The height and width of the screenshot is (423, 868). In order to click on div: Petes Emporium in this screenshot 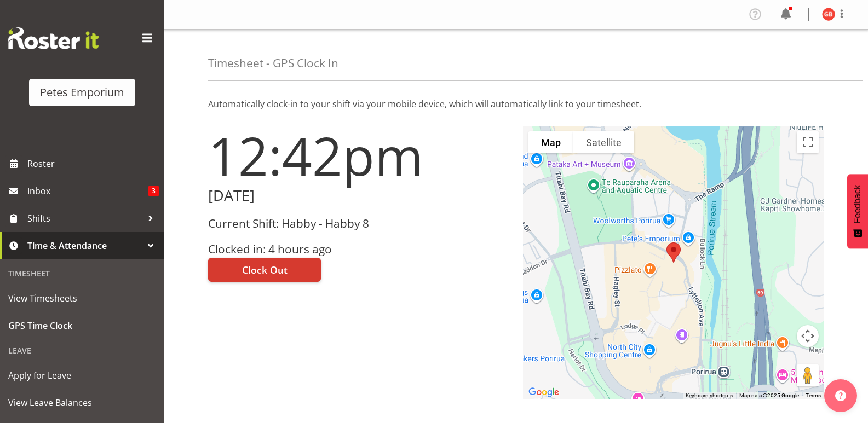, I will do `click(82, 92)`.